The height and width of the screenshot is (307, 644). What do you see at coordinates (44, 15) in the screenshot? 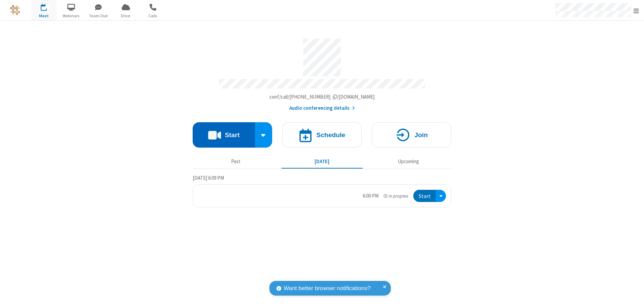
I see `span: Meet` at bounding box center [44, 15].